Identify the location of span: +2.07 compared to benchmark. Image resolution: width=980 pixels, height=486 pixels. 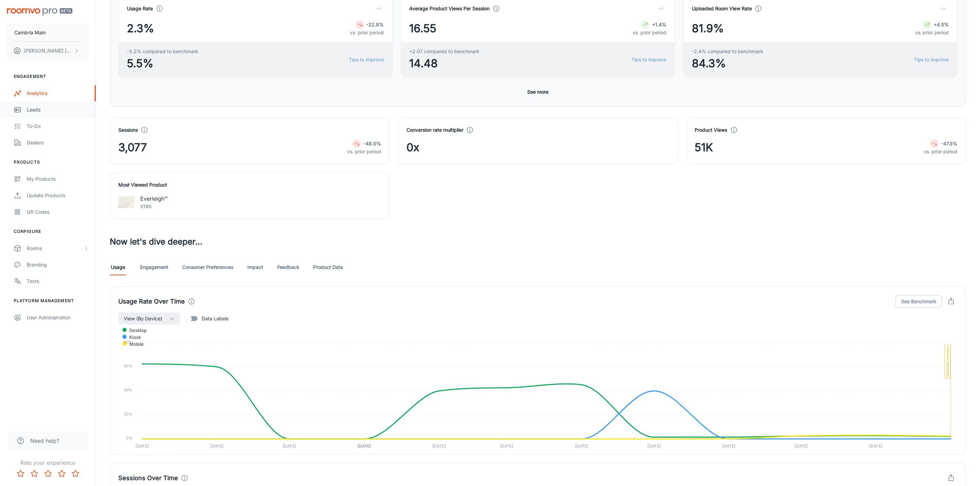
(445, 51).